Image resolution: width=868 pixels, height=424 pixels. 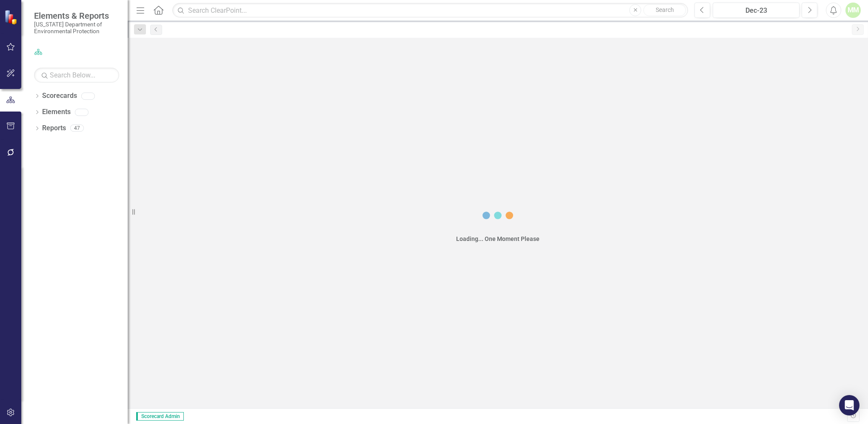 I want to click on input: Search Below..., so click(x=76, y=75).